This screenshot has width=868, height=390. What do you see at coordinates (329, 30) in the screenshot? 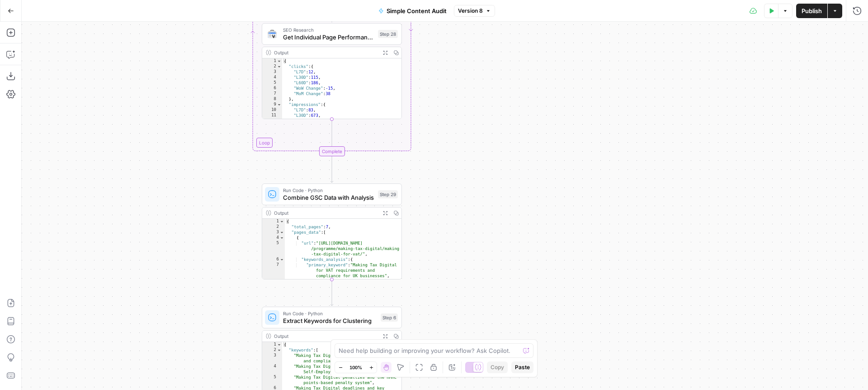
I see `span: SEO Research` at bounding box center [329, 30].